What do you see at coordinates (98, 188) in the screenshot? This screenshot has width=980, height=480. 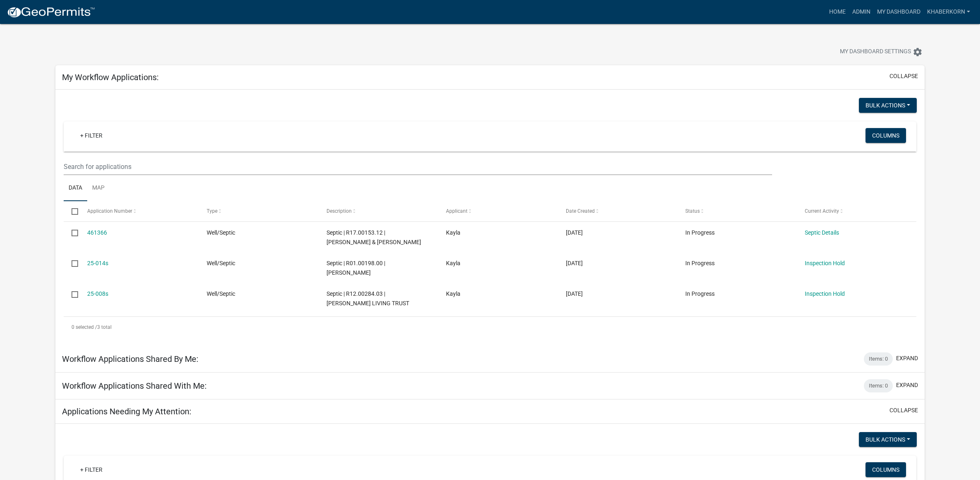 I see `a: Map` at bounding box center [98, 188].